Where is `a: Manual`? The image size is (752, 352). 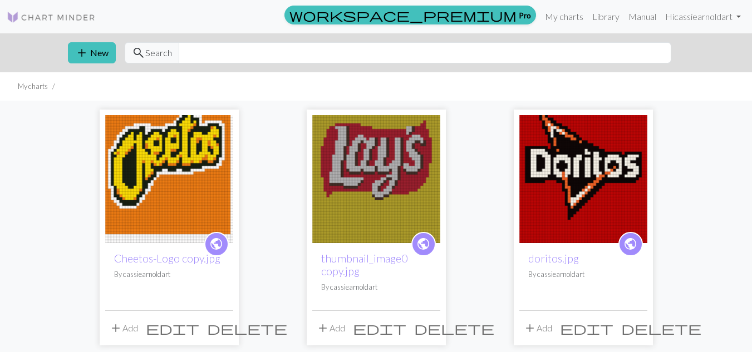
a: Manual is located at coordinates (642, 17).